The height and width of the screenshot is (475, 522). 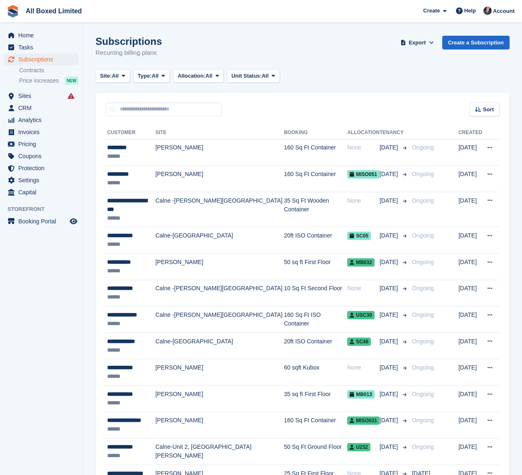 What do you see at coordinates (152, 76) in the screenshot?
I see `button: Type: All` at bounding box center [152, 76].